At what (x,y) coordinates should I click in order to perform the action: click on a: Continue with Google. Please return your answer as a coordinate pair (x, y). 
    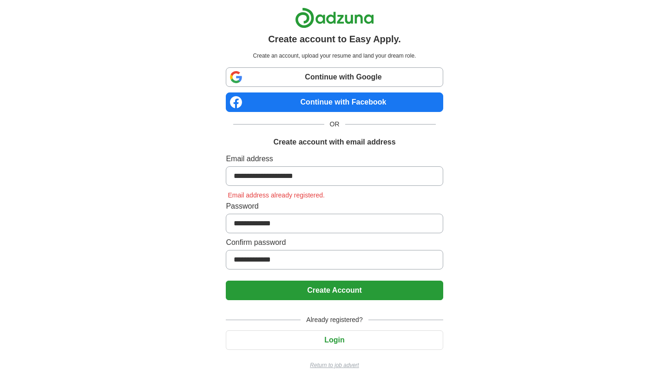
    Looking at the image, I should click on (334, 77).